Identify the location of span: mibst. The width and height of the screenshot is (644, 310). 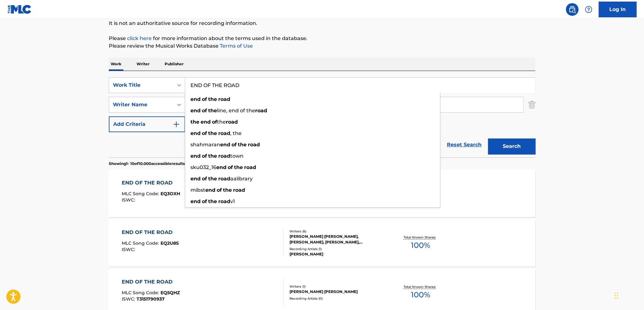
(198, 190).